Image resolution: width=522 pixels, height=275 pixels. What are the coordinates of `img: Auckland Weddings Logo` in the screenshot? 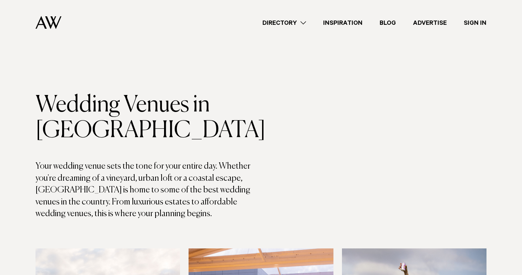 It's located at (48, 22).